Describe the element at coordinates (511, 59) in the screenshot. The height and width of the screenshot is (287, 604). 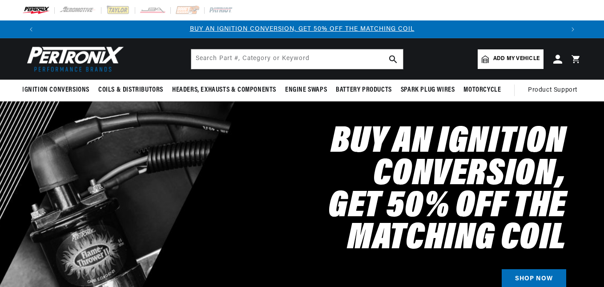
I see `a: Add my vehicle` at that location.